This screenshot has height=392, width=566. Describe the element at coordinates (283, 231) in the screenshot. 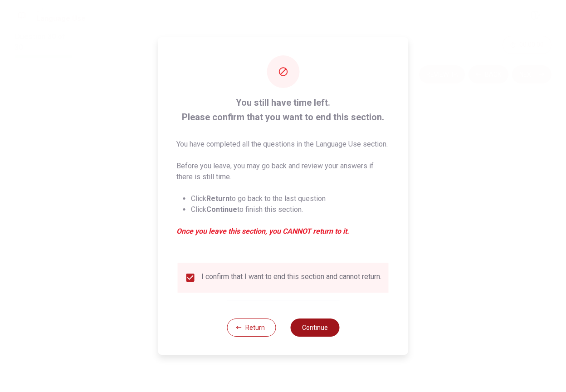

I see `em: Once you leave this section, you CANNOT return to it.` at that location.